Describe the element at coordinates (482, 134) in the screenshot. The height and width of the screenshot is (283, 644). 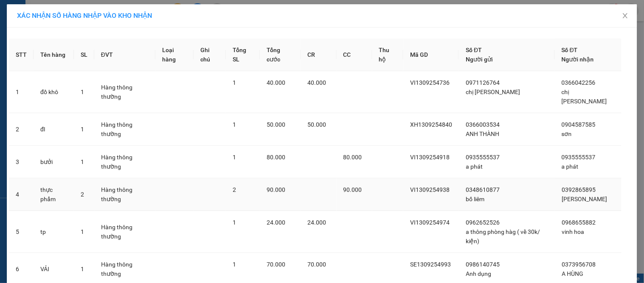
I see `span: ANH THÀNH` at that location.